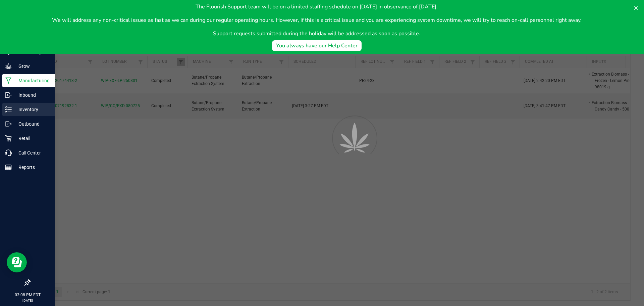 Image resolution: width=644 pixels, height=306 pixels. Describe the element at coordinates (9, 95) in the screenshot. I see `inline-svg: Inbound` at that location.